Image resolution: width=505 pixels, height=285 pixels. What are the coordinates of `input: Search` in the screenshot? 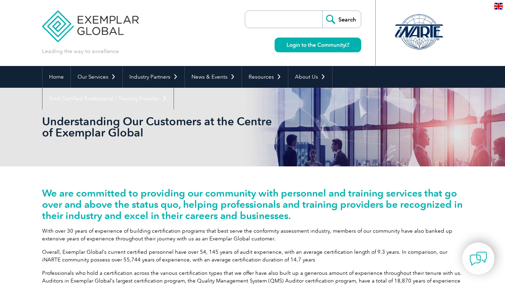 It's located at (342, 19).